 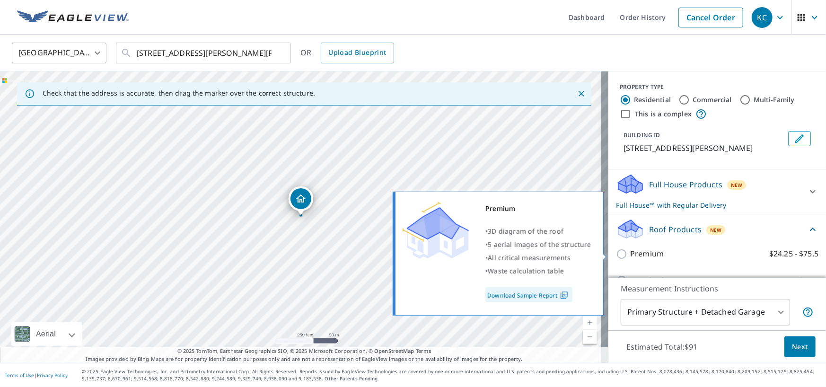 What do you see at coordinates (436, 231) in the screenshot?
I see `img: Premium` at bounding box center [436, 231].